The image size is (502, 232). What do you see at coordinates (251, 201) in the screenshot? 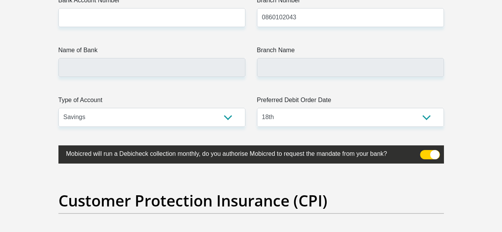
I see `h2: Customer Protection Insurance (CPI)` at bounding box center [251, 201].